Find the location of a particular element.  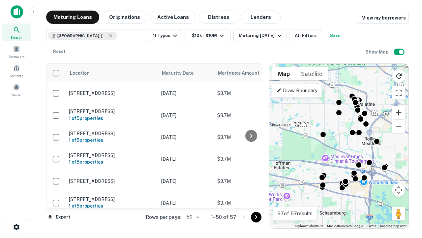

span: Search is located at coordinates (17, 37).